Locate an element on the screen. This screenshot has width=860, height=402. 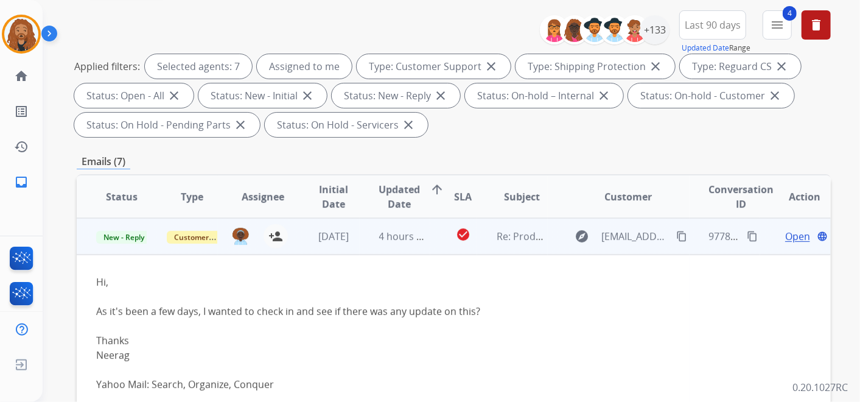
mat-icon: home is located at coordinates (21, 76).